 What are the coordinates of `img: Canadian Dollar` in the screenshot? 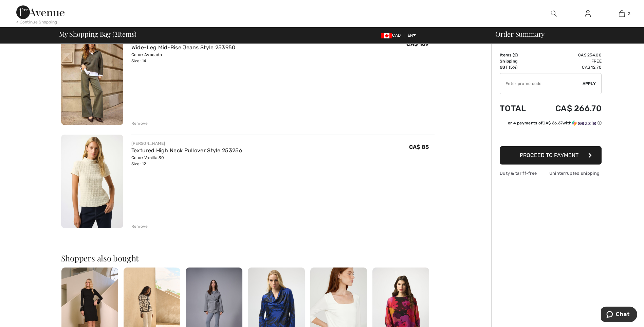 It's located at (387, 36).